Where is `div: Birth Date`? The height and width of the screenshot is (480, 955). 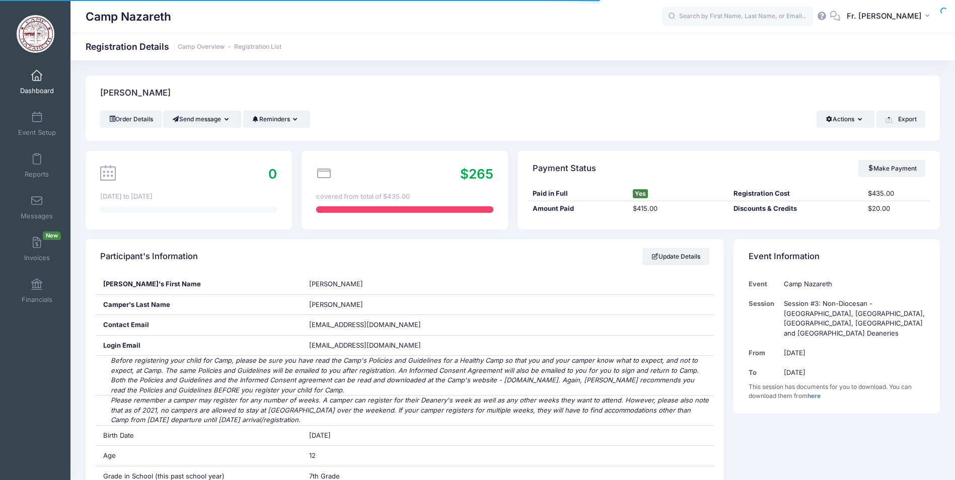
div: Birth Date is located at coordinates (199, 436).